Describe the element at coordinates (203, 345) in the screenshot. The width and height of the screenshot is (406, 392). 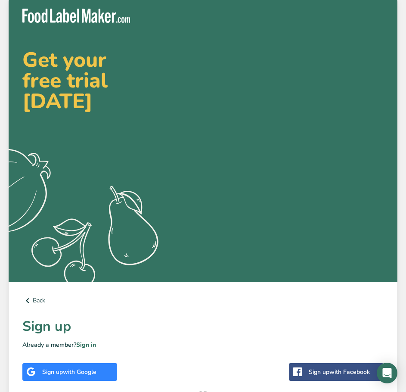
I see `p: Already a member?` at that location.